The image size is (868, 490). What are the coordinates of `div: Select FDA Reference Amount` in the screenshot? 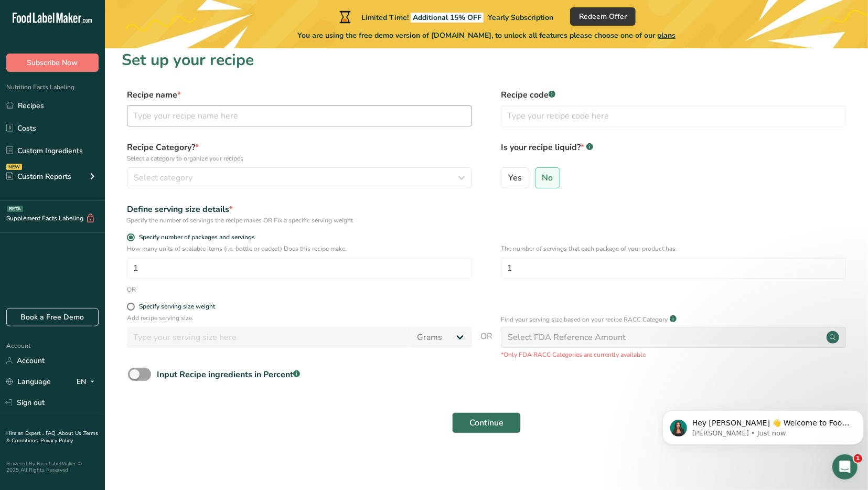 It's located at (567, 337).